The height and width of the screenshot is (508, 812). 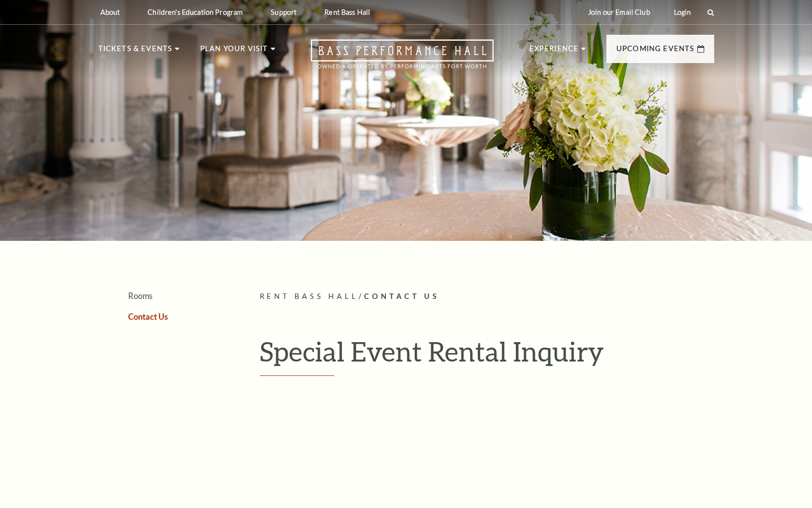 What do you see at coordinates (140, 295) in the screenshot?
I see `a: Rooms` at bounding box center [140, 295].